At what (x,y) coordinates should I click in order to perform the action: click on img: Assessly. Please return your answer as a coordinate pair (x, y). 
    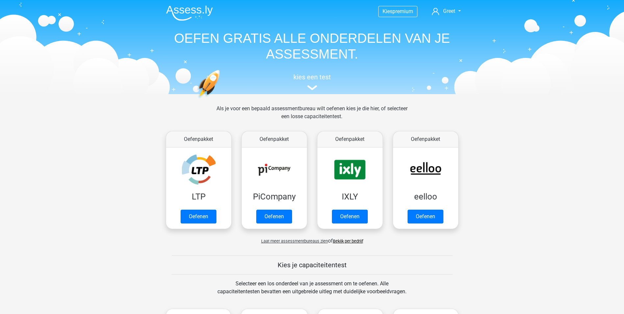
    Looking at the image, I should click on (190, 13).